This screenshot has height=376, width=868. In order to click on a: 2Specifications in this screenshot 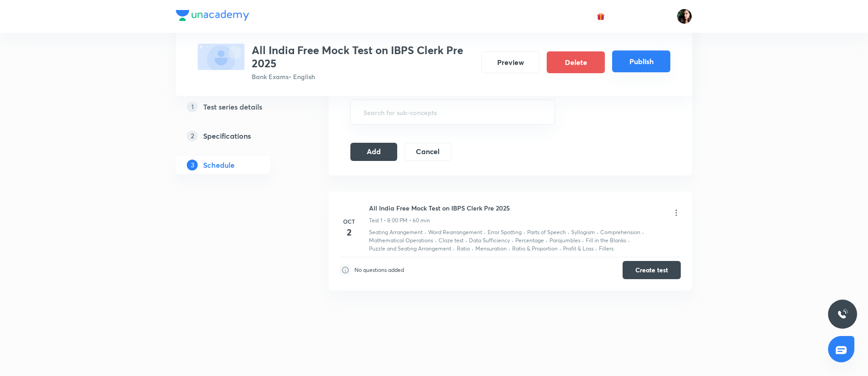, I will do `click(238, 136)`.